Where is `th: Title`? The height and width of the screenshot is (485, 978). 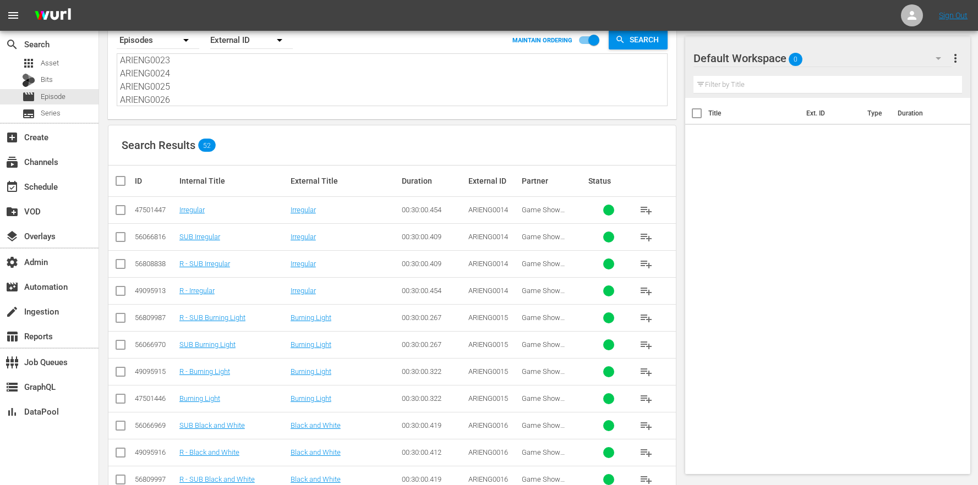 th: Title is located at coordinates (754, 113).